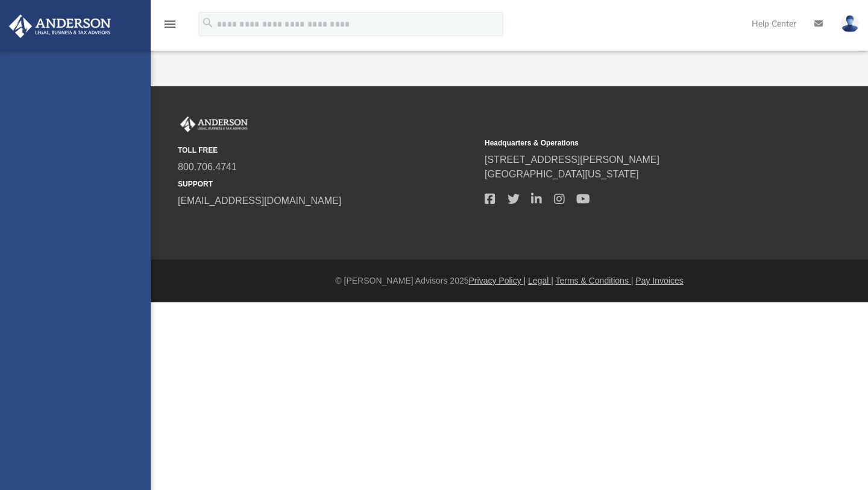  I want to click on img: User Pic, so click(850, 24).